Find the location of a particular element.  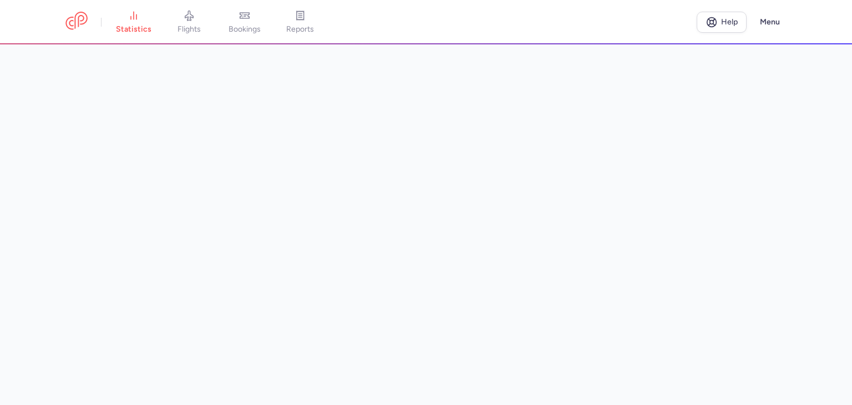

a: reports is located at coordinates (300, 22).